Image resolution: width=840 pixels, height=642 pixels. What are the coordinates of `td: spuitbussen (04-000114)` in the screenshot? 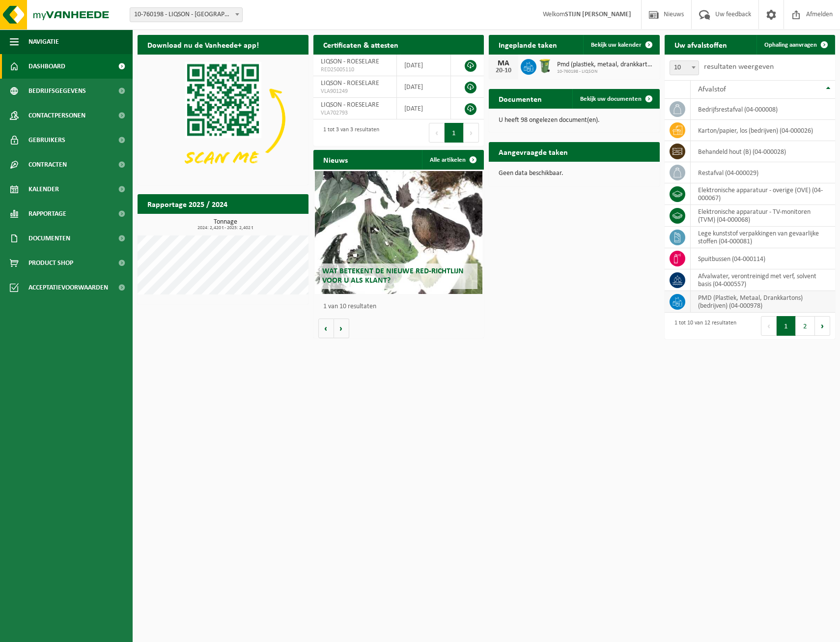 It's located at (763, 259).